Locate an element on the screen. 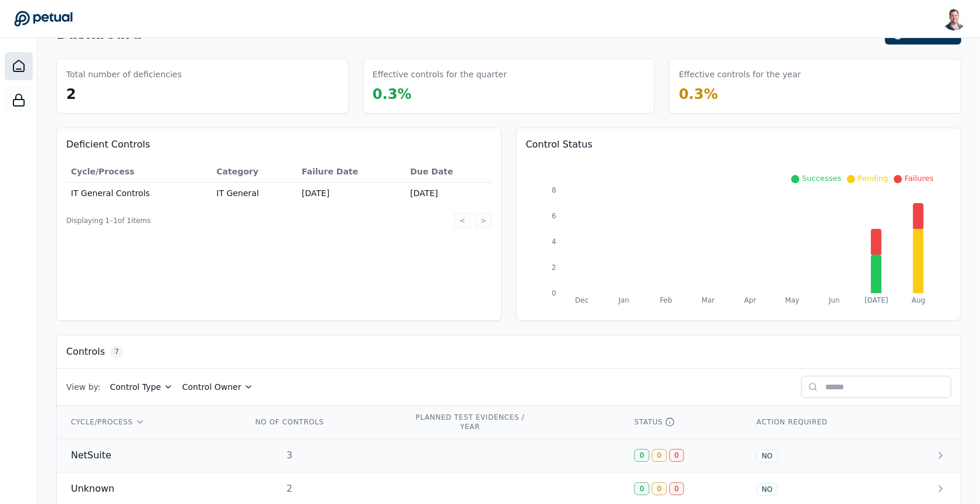  tspan: Jun is located at coordinates (834, 300).